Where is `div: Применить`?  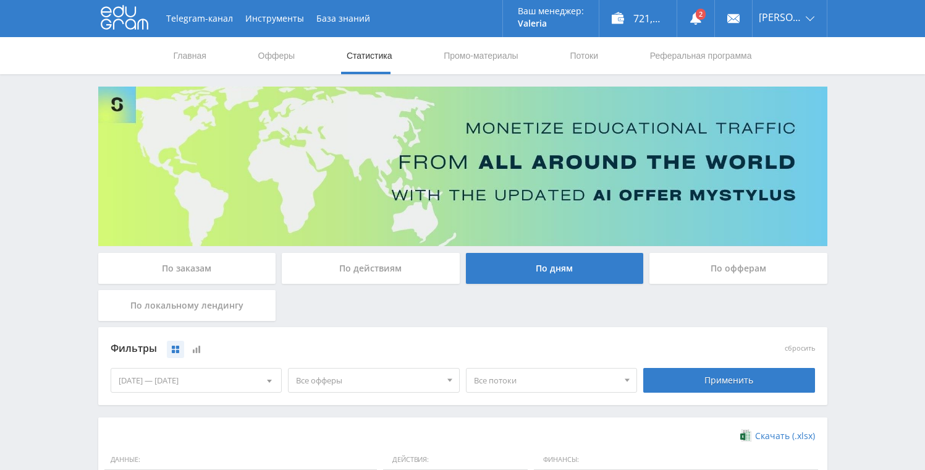
div: Применить is located at coordinates (729, 380).